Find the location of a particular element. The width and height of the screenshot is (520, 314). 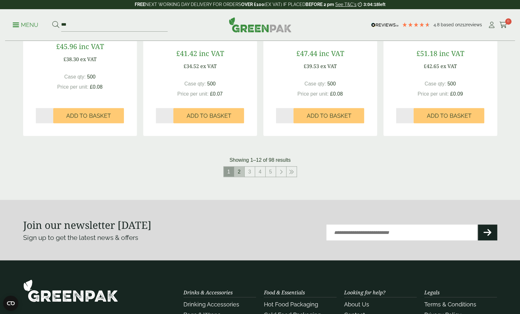

i: Cart is located at coordinates (503, 25).